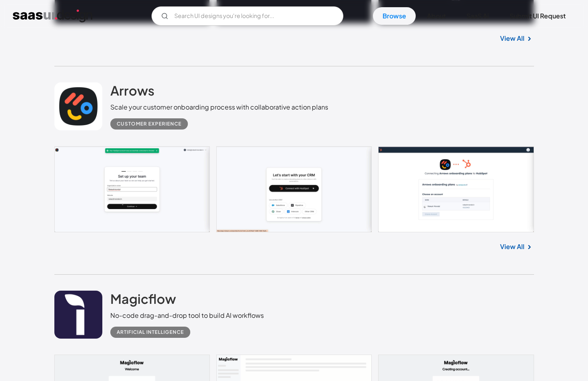 This screenshot has height=381, width=588. I want to click on a: About, so click(436, 16).